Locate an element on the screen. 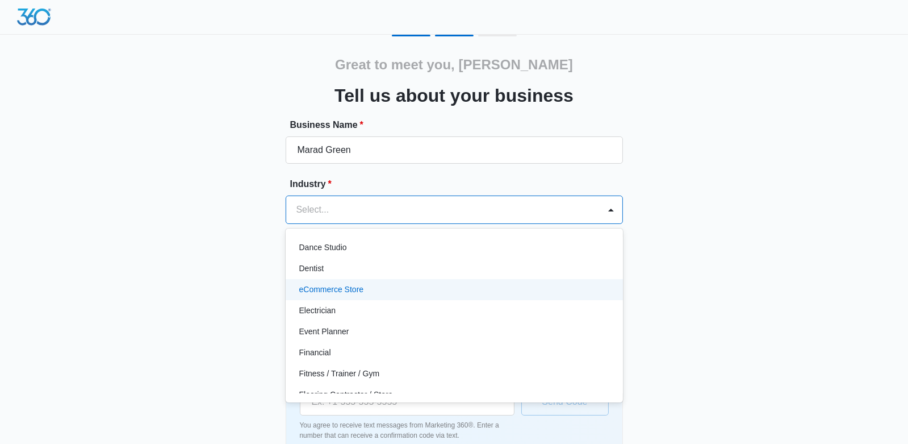 Image resolution: width=908 pixels, height=444 pixels. p: eCommerce Store is located at coordinates (332, 289).